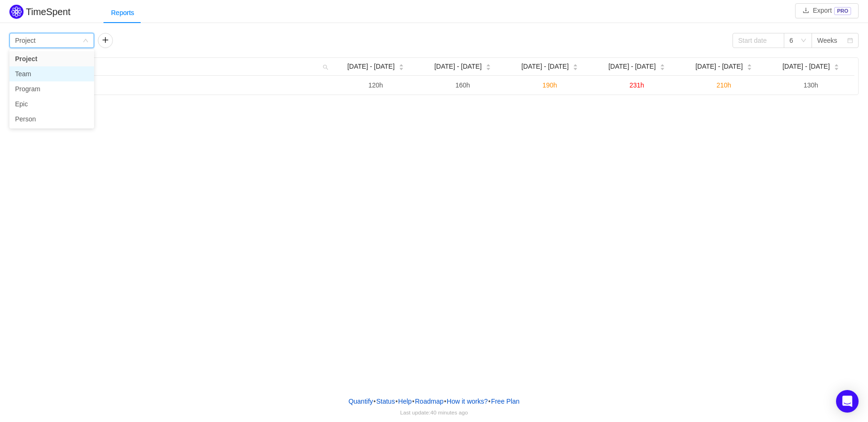  Describe the element at coordinates (811, 85) in the screenshot. I see `span: 130h` at that location.